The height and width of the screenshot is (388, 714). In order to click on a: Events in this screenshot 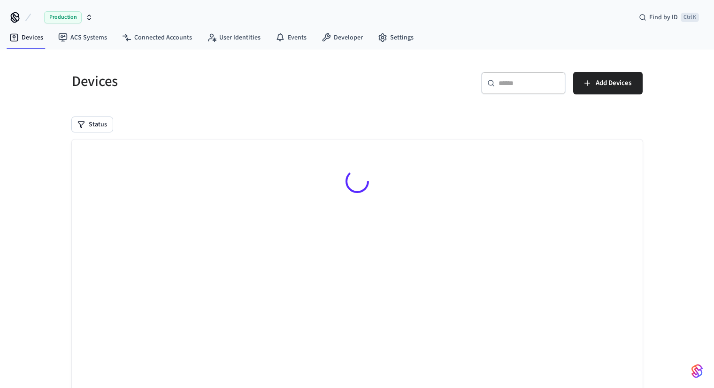, I will do `click(291, 38)`.